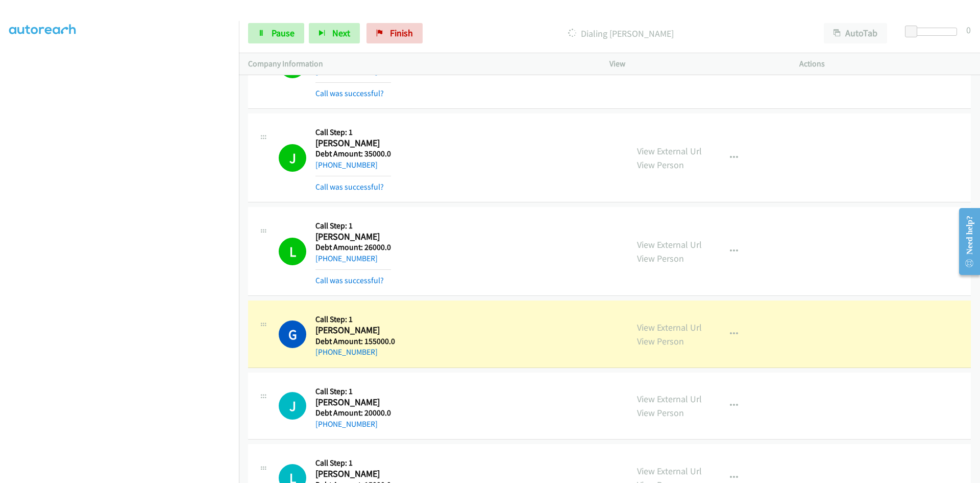 The width and height of the screenshot is (980, 483). What do you see at coordinates (353, 413) in the screenshot?
I see `h5: Debt Amount: 20000.0` at bounding box center [353, 413].